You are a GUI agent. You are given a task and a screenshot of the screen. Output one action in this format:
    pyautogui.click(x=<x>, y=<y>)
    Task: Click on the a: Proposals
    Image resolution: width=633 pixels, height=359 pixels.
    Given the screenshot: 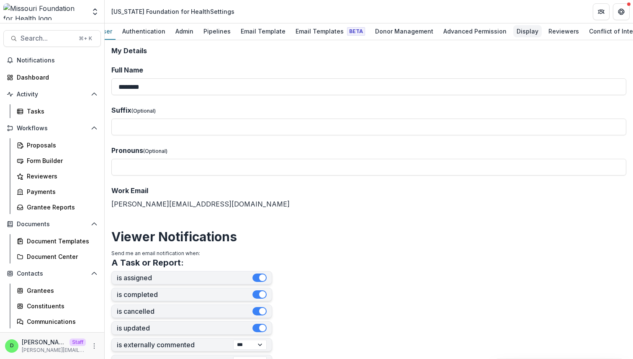 What is the action you would take?
    pyautogui.click(x=57, y=145)
    